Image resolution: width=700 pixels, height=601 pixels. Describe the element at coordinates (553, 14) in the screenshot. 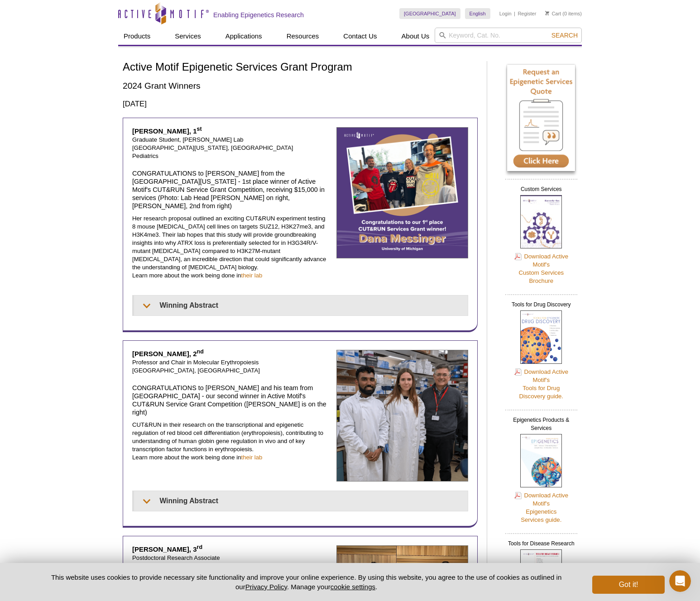

I see `a: Cart` at that location.